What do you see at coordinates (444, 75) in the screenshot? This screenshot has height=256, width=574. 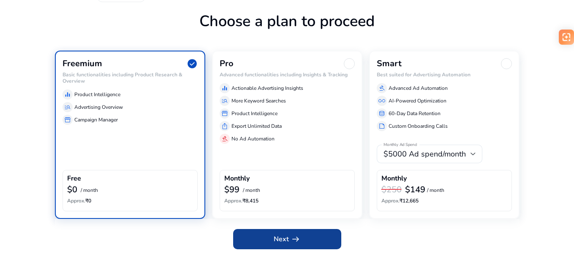 I see `h6: Best suited for Advertising Automation` at bounding box center [444, 75].